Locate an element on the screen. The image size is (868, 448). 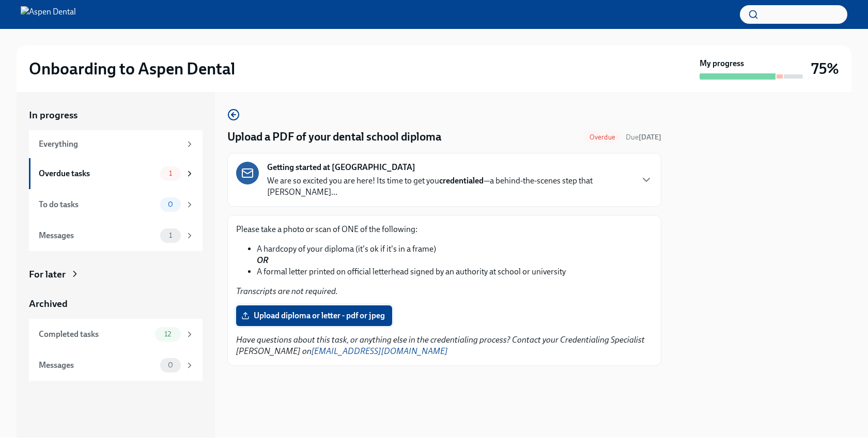
span: October 2nd, 2025 08:00 is located at coordinates (644, 137).